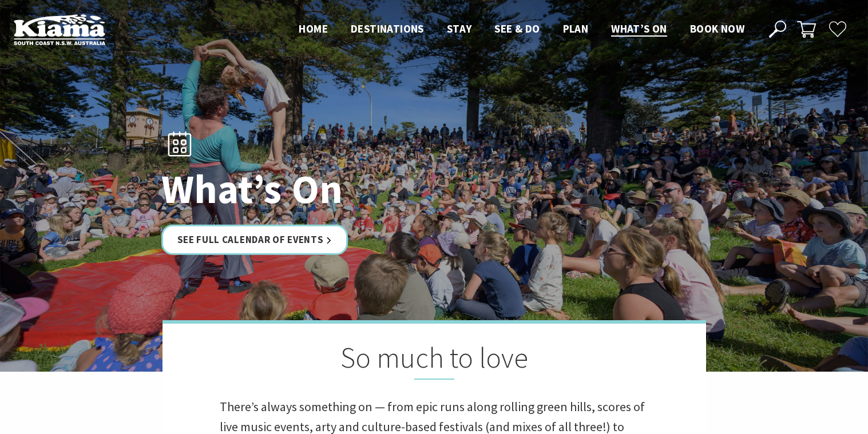 The width and height of the screenshot is (868, 434). What do you see at coordinates (434, 360) in the screenshot?
I see `h2: So much to love` at bounding box center [434, 360].